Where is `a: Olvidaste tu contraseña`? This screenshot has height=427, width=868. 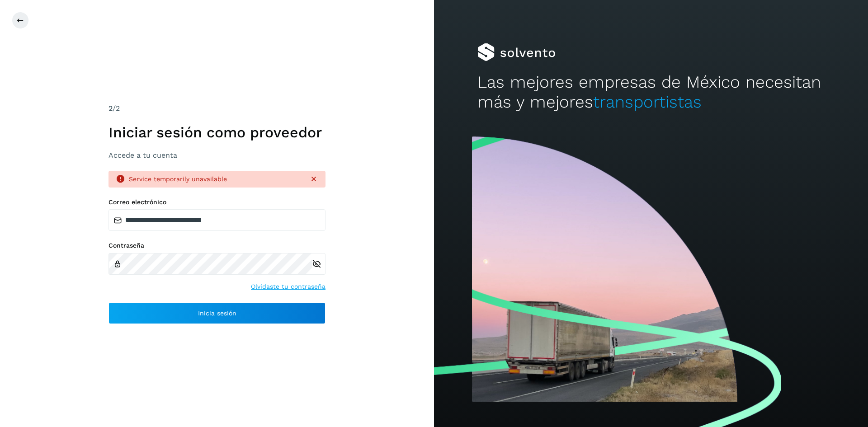
a: Olvidaste tu contraseña is located at coordinates (288, 286).